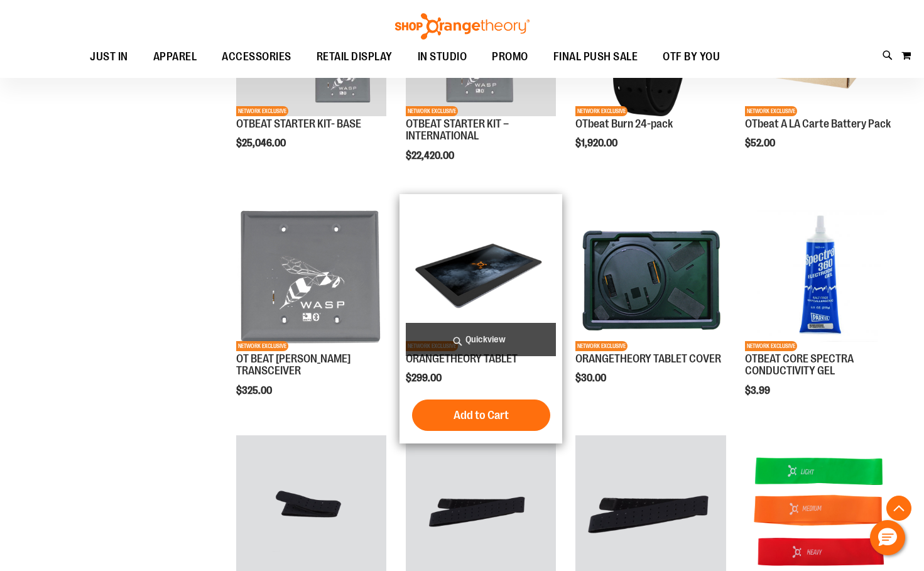 Image resolution: width=924 pixels, height=571 pixels. What do you see at coordinates (462, 358) in the screenshot?
I see `a: ORANGETHEORY TABLET` at bounding box center [462, 358].